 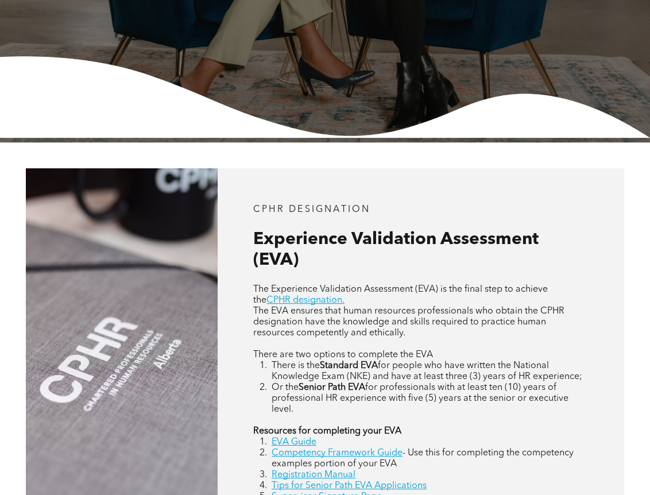 I want to click on span: The Experience Validation Assessment (EVA) is the final step to achieve the, so click(x=400, y=294).